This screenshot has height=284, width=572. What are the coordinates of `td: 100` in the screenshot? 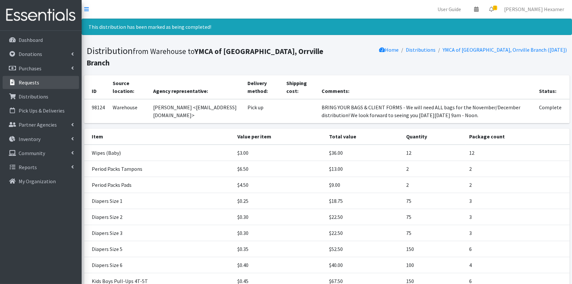 It's located at (434, 265).